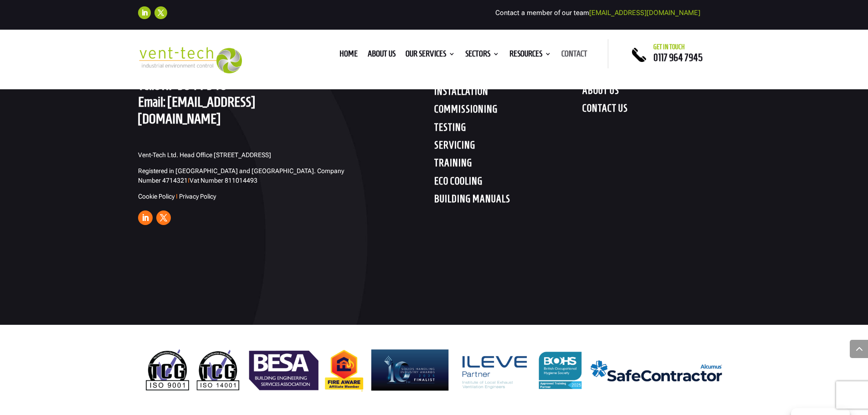 The width and height of the screenshot is (868, 415). Describe the element at coordinates (381, 56) in the screenshot. I see `a: About us` at that location.